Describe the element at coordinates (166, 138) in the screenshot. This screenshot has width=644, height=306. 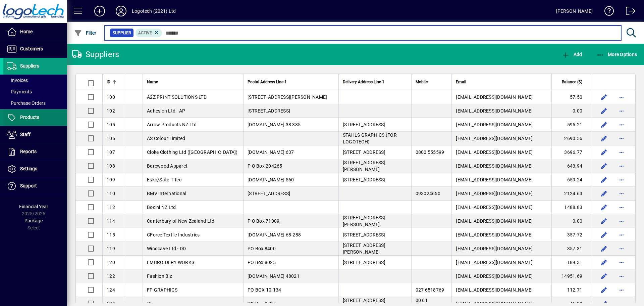
I see `span: AS Colour Limited` at that location.